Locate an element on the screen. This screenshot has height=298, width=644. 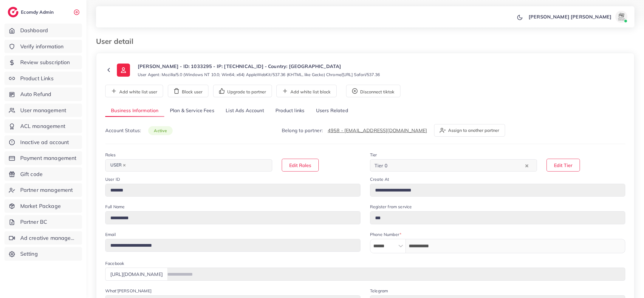
a: Partner management is located at coordinates (43, 190).